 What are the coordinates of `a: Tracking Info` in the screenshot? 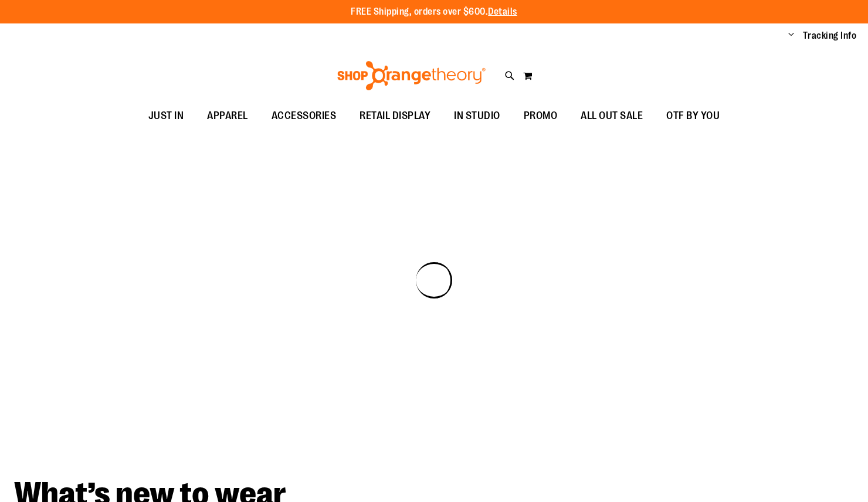 It's located at (830, 35).